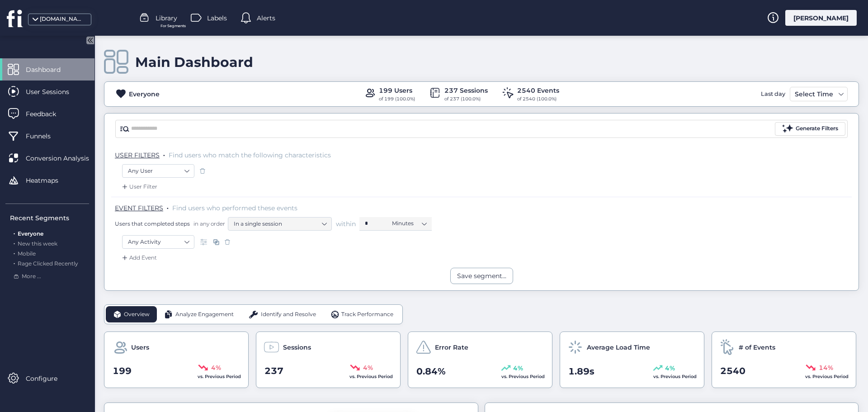  What do you see at coordinates (466, 90) in the screenshot?
I see `div: 237 Sessions` at bounding box center [466, 90].